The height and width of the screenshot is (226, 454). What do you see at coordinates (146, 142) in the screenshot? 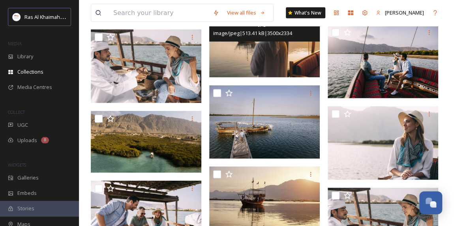
I see `img: Al Rams - Suwaidi Pearl farm.PNG` at bounding box center [146, 142].